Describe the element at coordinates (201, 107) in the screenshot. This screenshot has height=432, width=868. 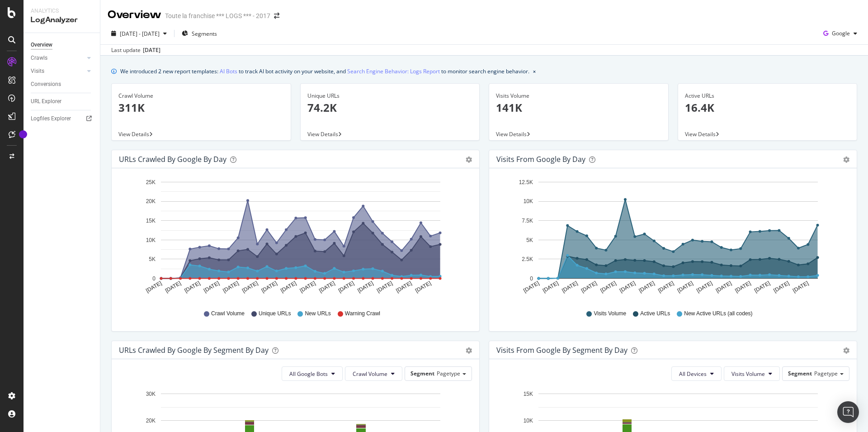
I see `p: 311K` at that location.